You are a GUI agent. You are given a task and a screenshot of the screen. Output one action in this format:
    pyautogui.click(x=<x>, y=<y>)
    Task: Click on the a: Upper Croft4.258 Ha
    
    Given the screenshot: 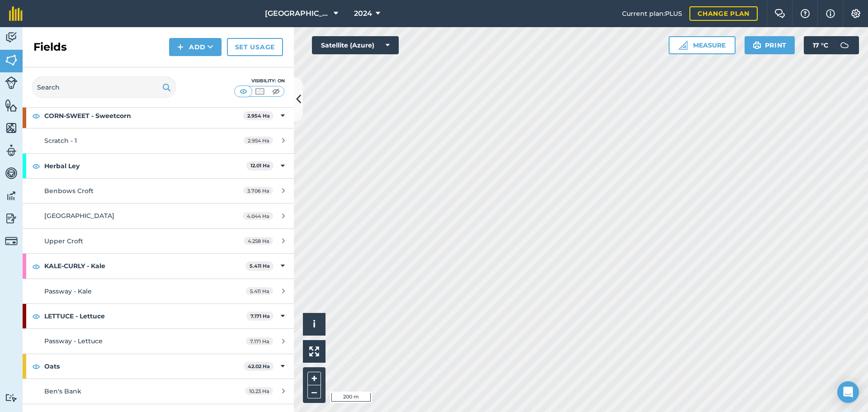 What is the action you would take?
    pyautogui.click(x=158, y=241)
    